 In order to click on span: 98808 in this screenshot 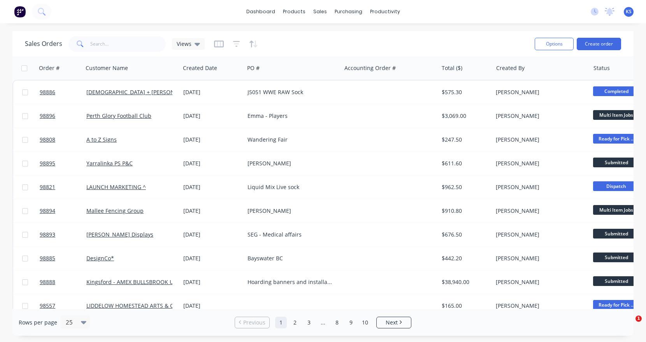, I will do `click(47, 140)`.